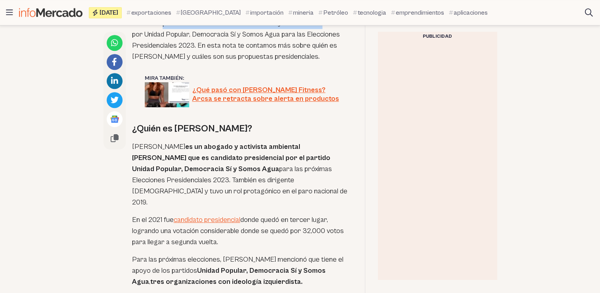  I want to click on strong: tres organizaciones con ideología izquierdista., so click(227, 281).